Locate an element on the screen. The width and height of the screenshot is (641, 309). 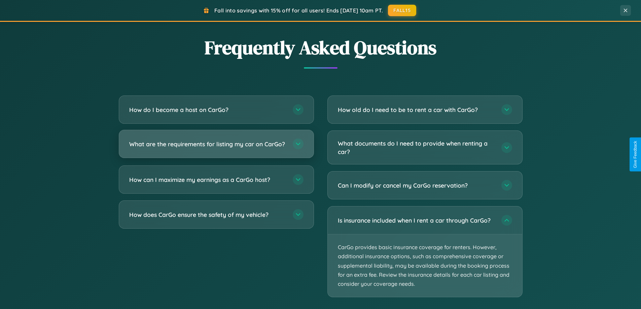
h3: How can I maximize my earnings as a CarGo host? is located at coordinates (208, 180).